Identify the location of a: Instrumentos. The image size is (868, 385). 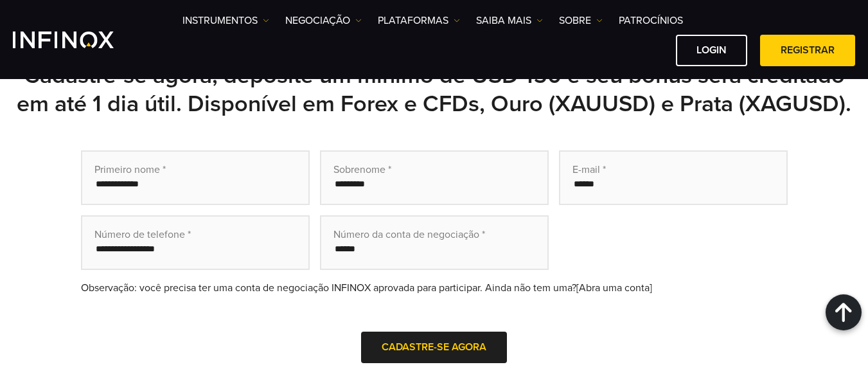
(226, 20).